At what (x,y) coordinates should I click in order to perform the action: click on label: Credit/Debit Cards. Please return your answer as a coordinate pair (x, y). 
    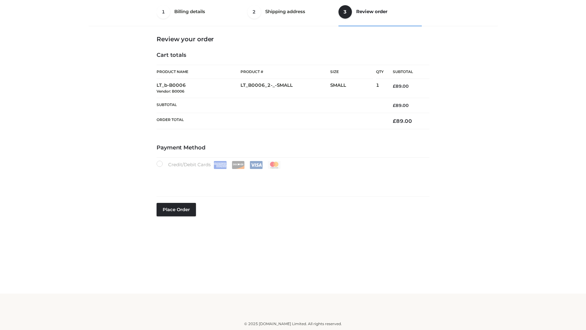
    Looking at the image, I should click on (219, 164).